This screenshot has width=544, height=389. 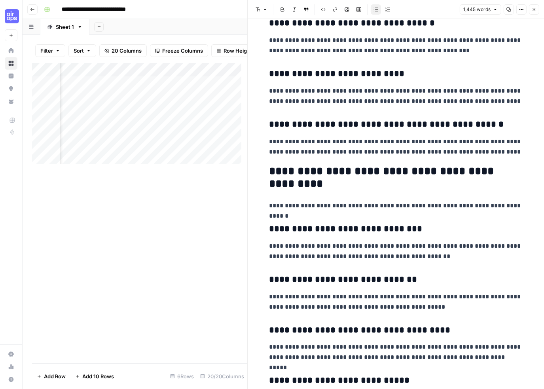 What do you see at coordinates (82, 51) in the screenshot?
I see `button: Sort` at bounding box center [82, 51].